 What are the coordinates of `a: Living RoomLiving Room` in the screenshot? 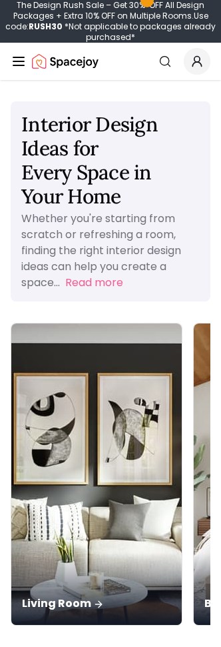 It's located at (97, 474).